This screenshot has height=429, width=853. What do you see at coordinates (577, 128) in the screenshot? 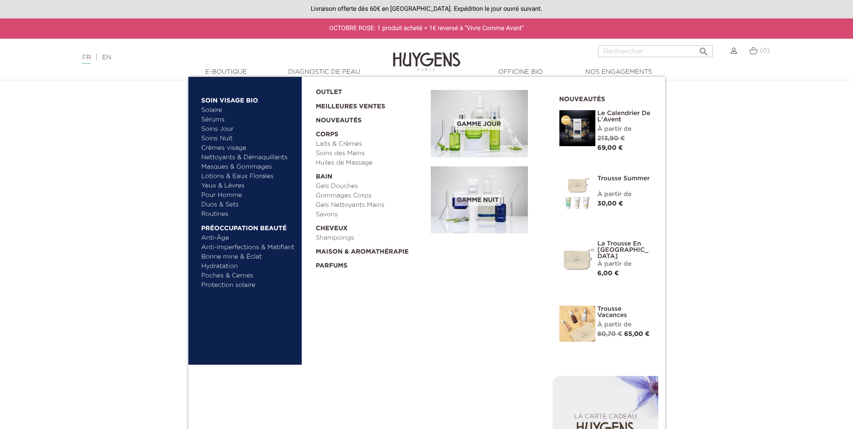
I see `img: Le Calendrier de L'Avent` at bounding box center [577, 128].